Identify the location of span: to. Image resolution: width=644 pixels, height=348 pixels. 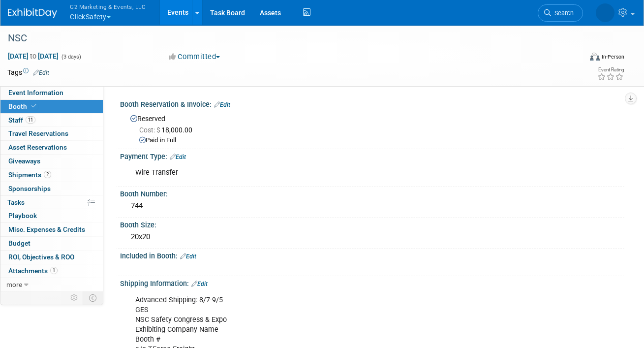
(33, 56).